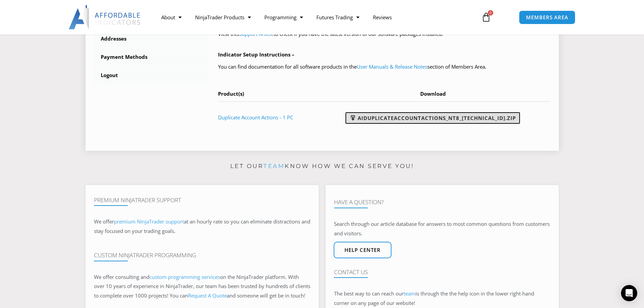 The image size is (644, 308). What do you see at coordinates (104, 221) in the screenshot?
I see `span: We offer` at bounding box center [104, 221].